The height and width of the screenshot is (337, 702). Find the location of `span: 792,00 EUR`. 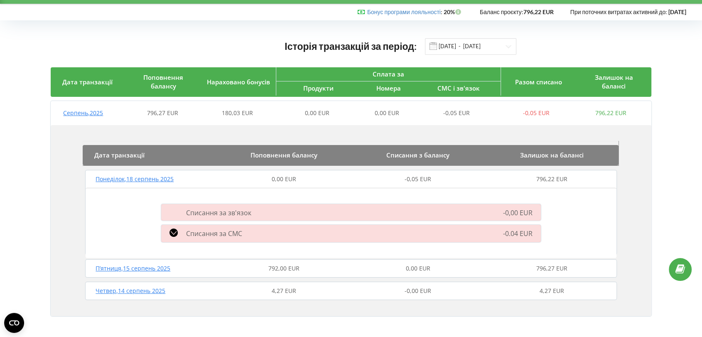

span: 792,00 EUR is located at coordinates (284, 268).